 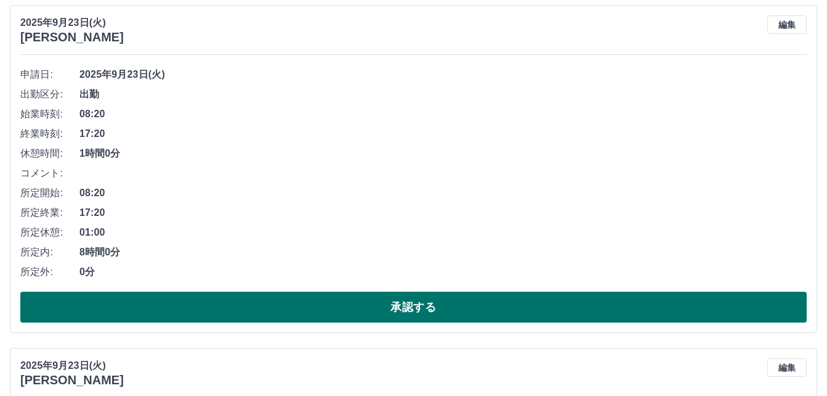 What do you see at coordinates (50, 173) in the screenshot?
I see `span: コメント:` at bounding box center [50, 173].